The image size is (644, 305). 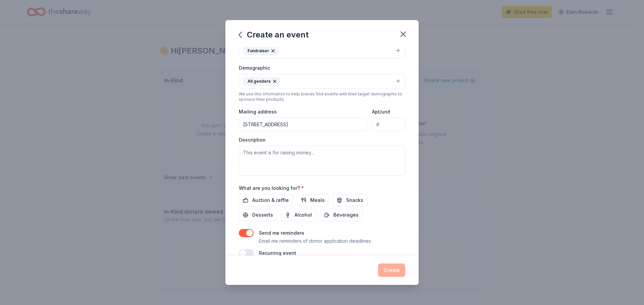 I want to click on label: Description, so click(x=252, y=140).